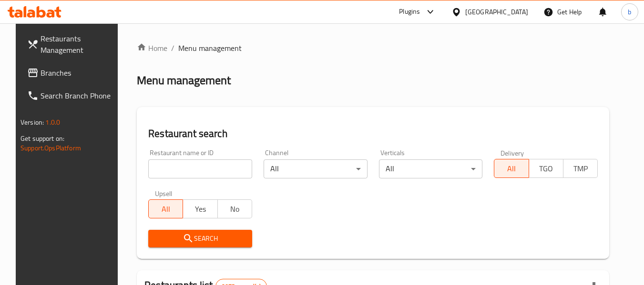  Describe the element at coordinates (71, 96) in the screenshot. I see `a: Search Branch Phone` at that location.